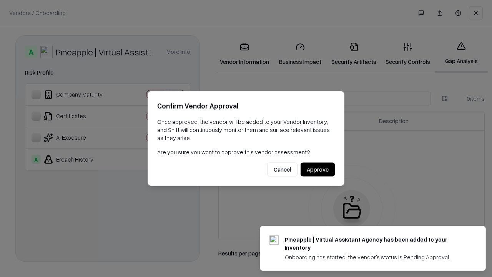  What do you see at coordinates (246, 130) in the screenshot?
I see `p: Once approved, the vendor will be added to your Vendor Inventory, and Shift will continuously mon...` at bounding box center [246, 130].